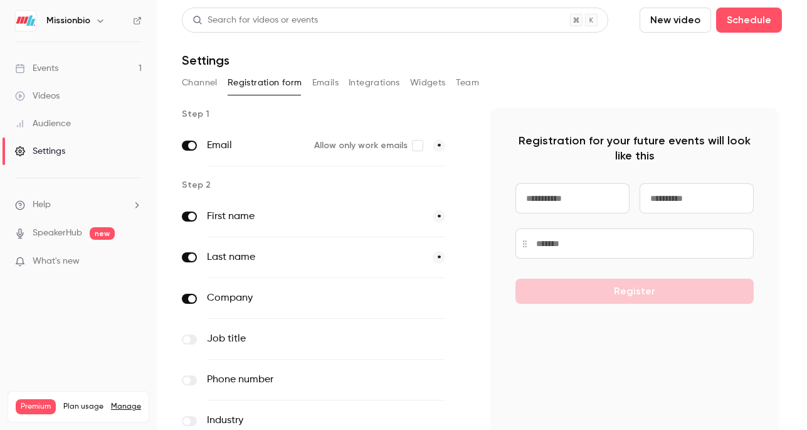  What do you see at coordinates (675, 20) in the screenshot?
I see `button: New video` at bounding box center [675, 20].